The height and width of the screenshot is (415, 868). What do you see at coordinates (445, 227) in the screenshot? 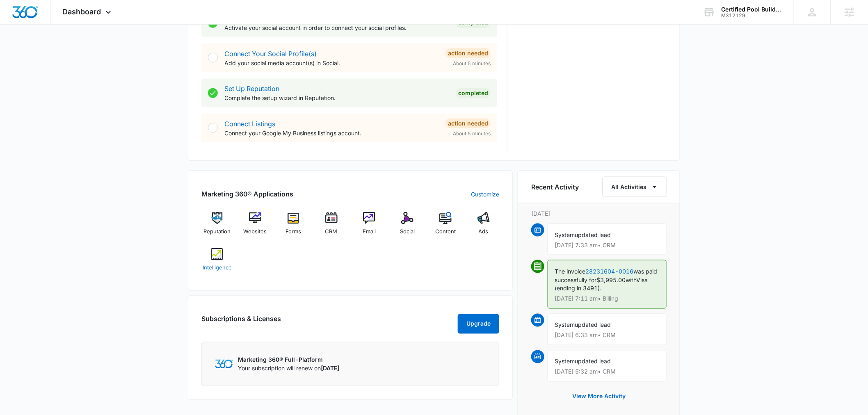
I see `a: Content` at bounding box center [445, 227].